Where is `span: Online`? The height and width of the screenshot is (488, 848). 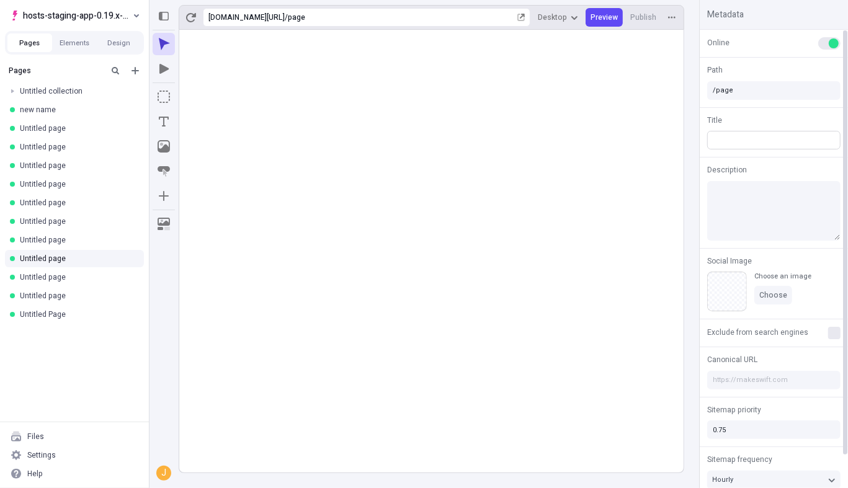
span: Online is located at coordinates (718, 43).